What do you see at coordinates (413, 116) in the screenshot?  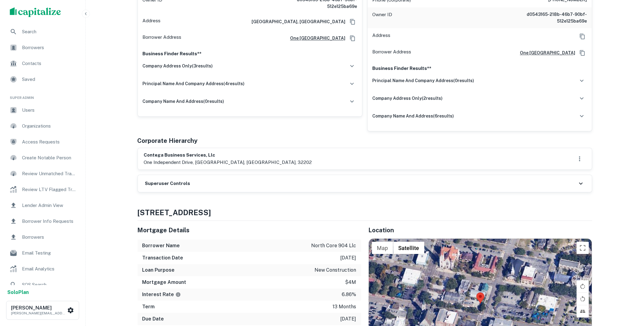 I see `h6: company name and address ( 6 results)` at bounding box center [413, 116].